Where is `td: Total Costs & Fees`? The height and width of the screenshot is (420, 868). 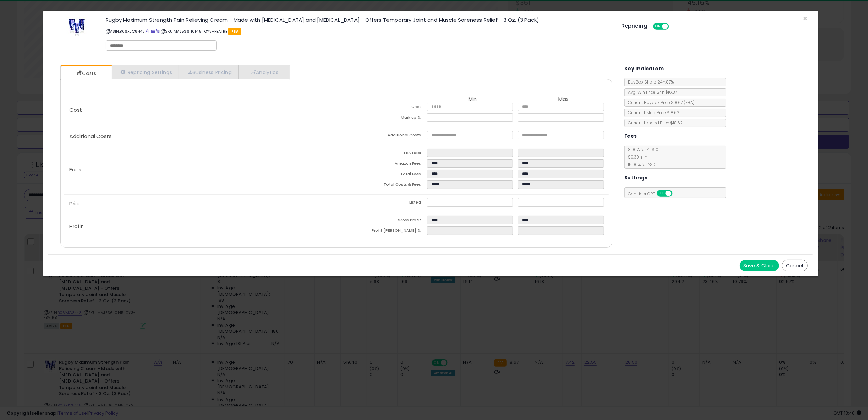
td: Total Costs & Fees is located at coordinates (381, 185).